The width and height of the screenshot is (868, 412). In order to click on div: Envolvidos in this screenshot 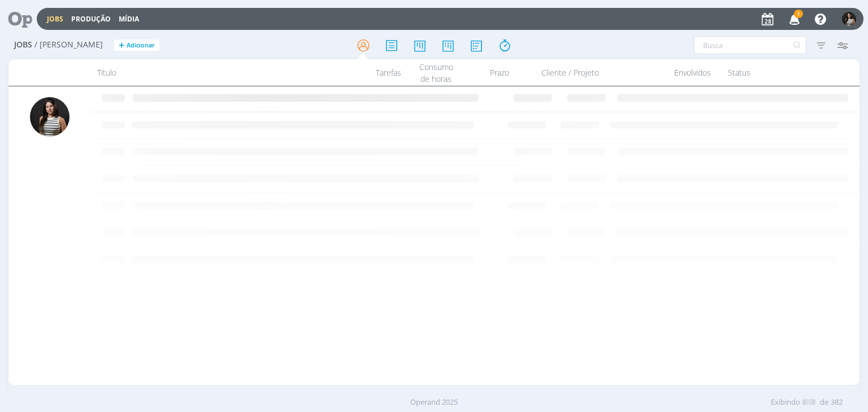, I will do `click(693, 72)`.